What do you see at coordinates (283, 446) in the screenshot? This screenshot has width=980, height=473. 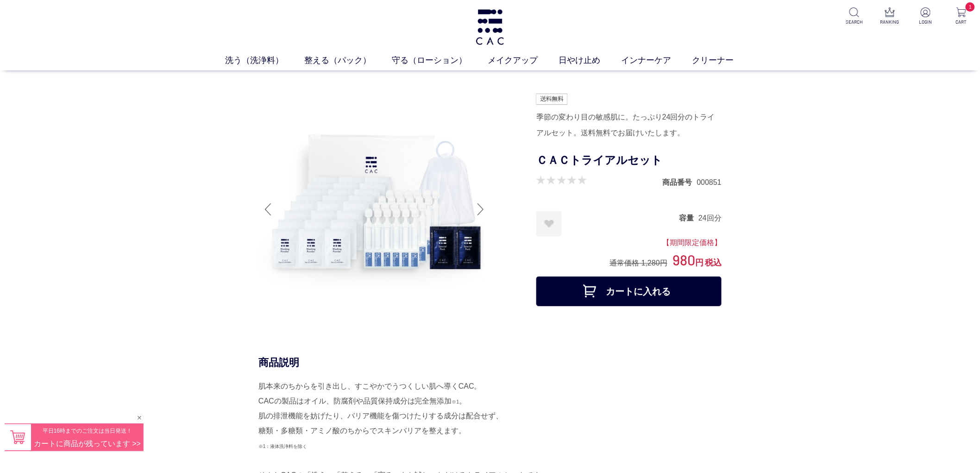 I see `span: ※1：液体洗浄料を除く` at bounding box center [283, 446].